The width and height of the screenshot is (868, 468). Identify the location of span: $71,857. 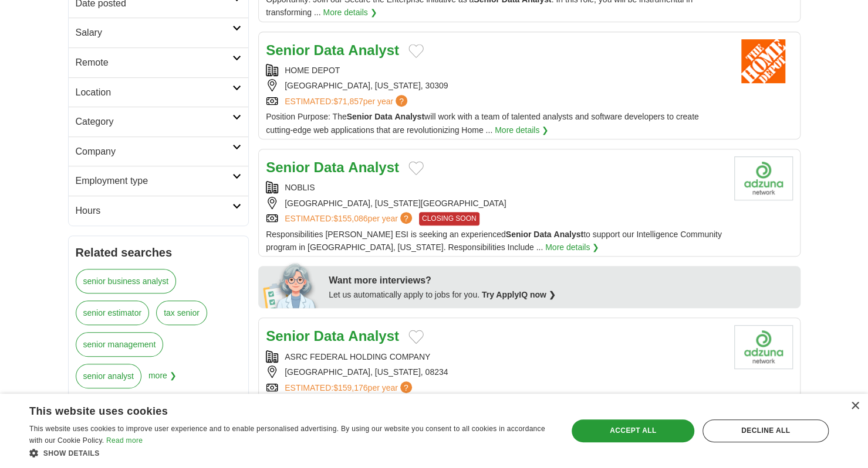
(348, 101).